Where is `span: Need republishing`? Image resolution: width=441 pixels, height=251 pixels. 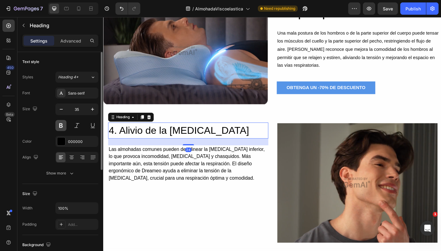
span: Need republishing is located at coordinates (280, 9).